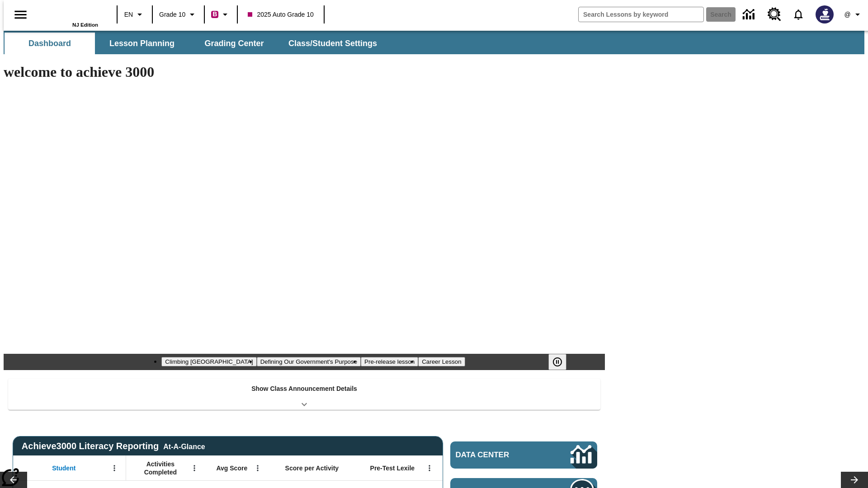 The height and width of the screenshot is (488, 868). Describe the element at coordinates (49, 43) in the screenshot. I see `button: Dashboard` at that location.